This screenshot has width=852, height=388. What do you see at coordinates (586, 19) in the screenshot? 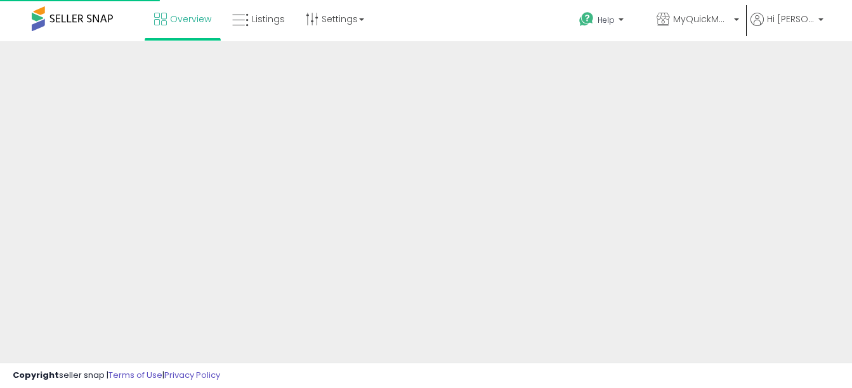
I see `i: Get Help` at bounding box center [586, 19].